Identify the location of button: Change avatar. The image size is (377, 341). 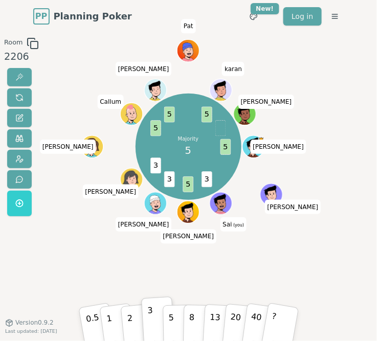
(19, 159).